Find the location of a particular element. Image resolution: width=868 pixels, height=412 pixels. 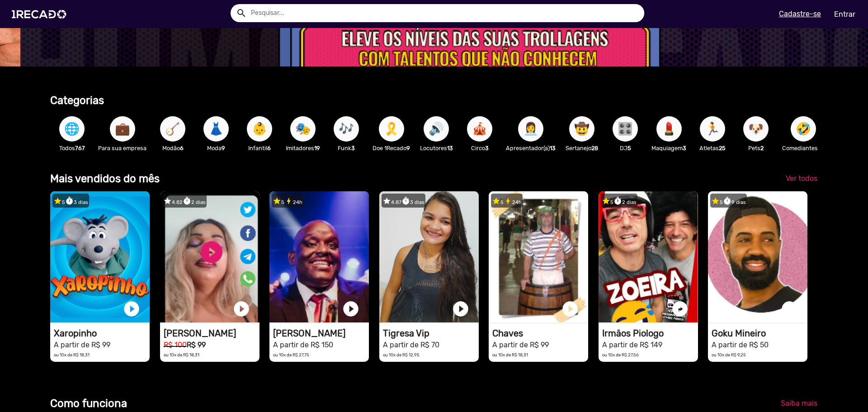

p: DJ is located at coordinates (625, 148).